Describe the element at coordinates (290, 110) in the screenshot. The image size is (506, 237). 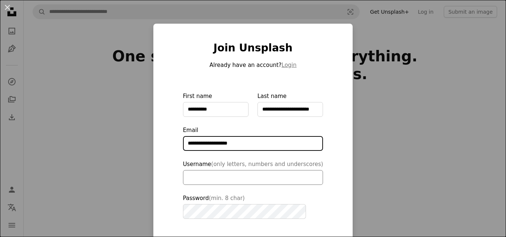
I see `input: Last name` at that location.